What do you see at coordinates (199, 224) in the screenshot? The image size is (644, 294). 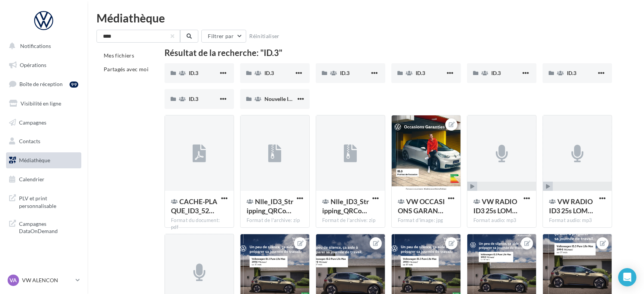 I see `div: Format du document: pdf` at bounding box center [199, 224].